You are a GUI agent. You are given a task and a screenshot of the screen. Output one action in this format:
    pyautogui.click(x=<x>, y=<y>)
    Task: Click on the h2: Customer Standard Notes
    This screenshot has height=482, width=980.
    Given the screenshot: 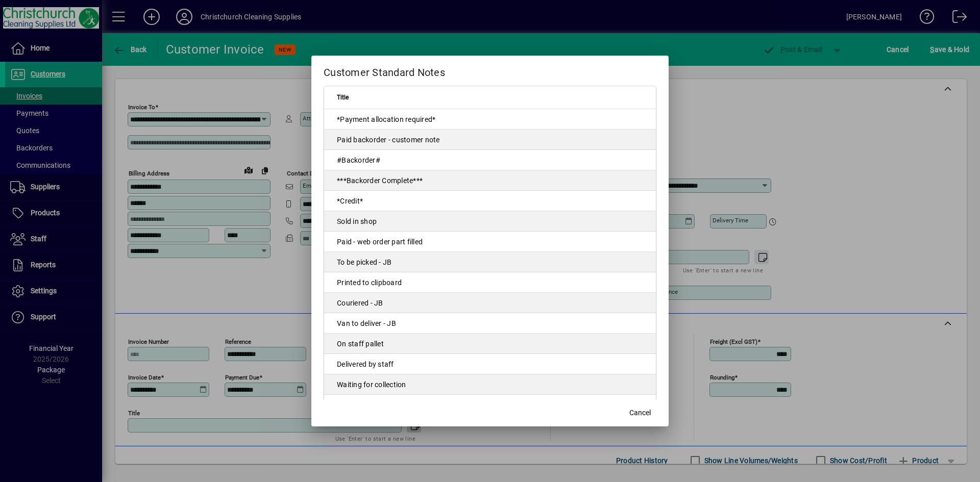 What is the action you would take?
    pyautogui.click(x=490, y=70)
    